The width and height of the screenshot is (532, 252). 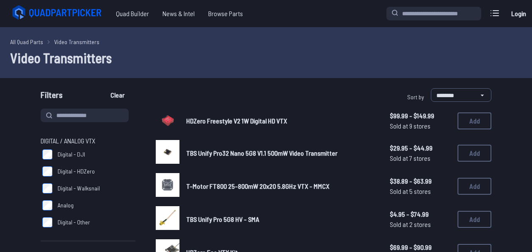 What do you see at coordinates (47, 154) in the screenshot?
I see `input: Digital - DJI` at bounding box center [47, 154].